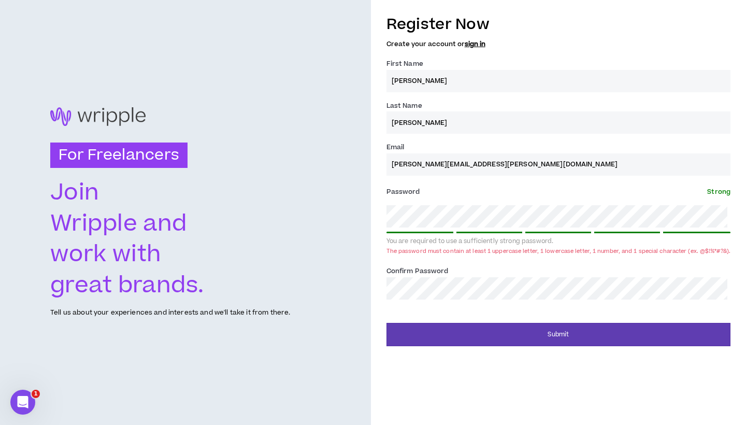 The width and height of the screenshot is (746, 425). What do you see at coordinates (559, 164) in the screenshot?
I see `input: Enter Email` at bounding box center [559, 164].